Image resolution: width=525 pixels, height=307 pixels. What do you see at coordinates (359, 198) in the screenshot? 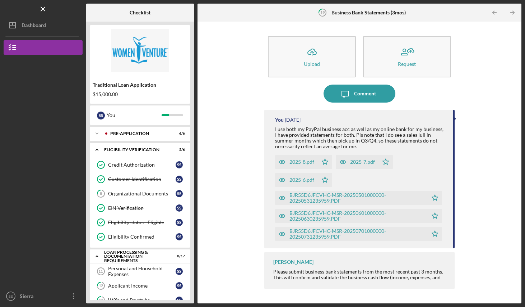
I see `button: BJR55D6JFCVHC-MSR-20250501000000-20250531235959.PDF` at bounding box center [359, 198].